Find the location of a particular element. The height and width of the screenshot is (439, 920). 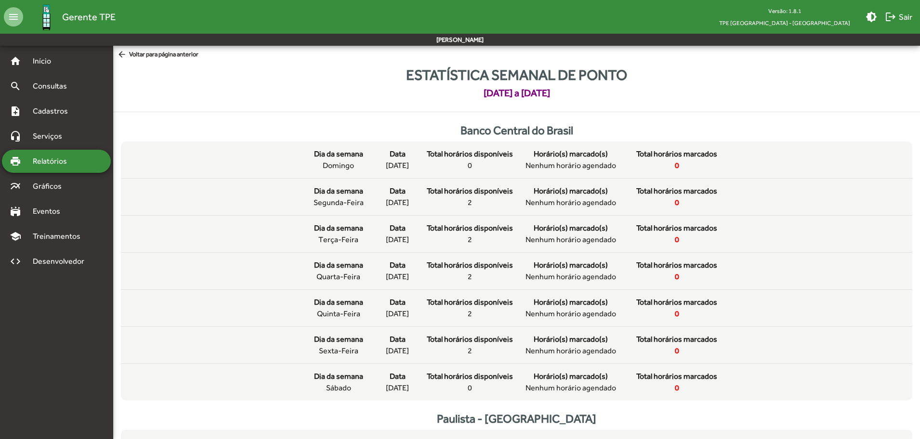

mat-icon: home is located at coordinates (15, 61).